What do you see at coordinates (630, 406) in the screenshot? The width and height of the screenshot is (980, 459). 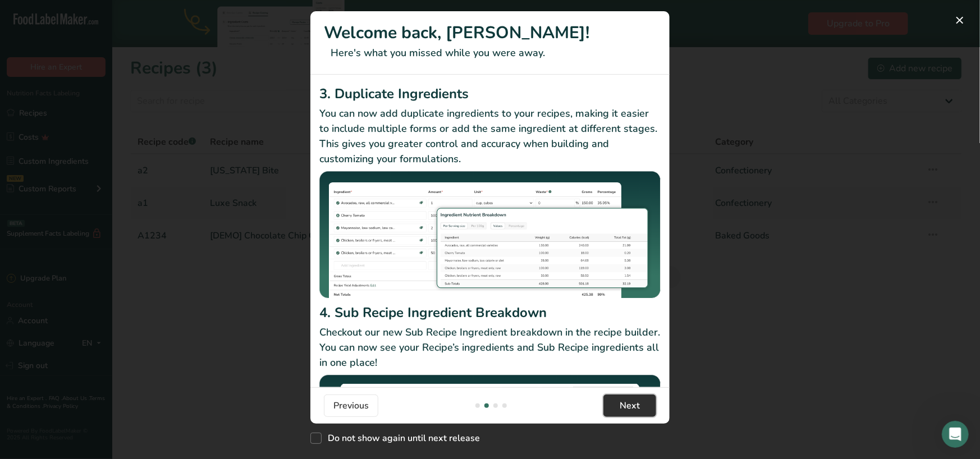 I see `span: Next` at bounding box center [630, 406].